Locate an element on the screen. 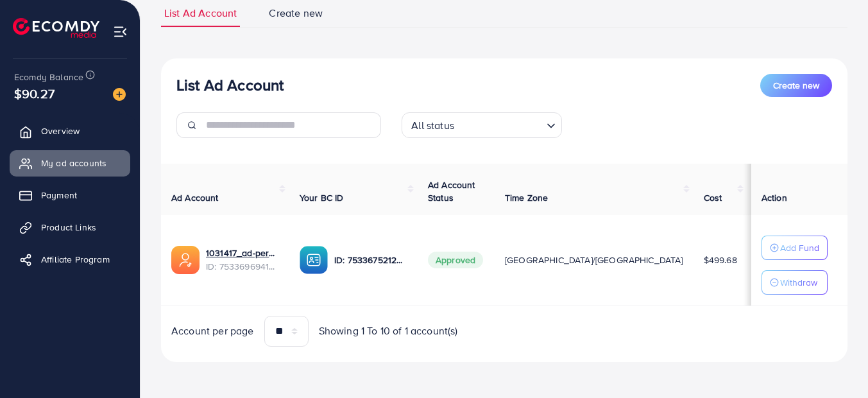 The width and height of the screenshot is (868, 398). span: Overview is located at coordinates (60, 131).